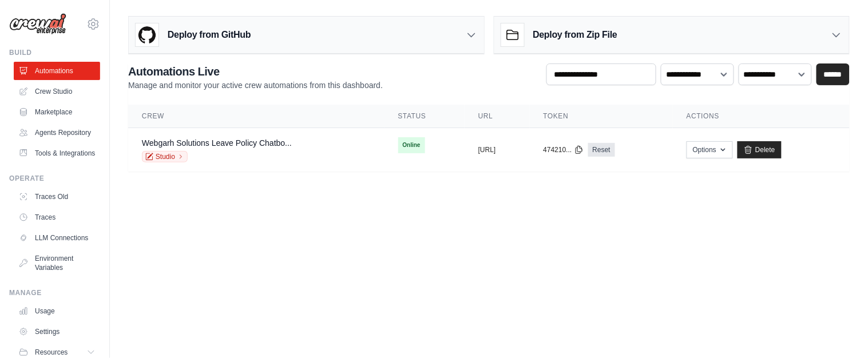 This screenshot has width=868, height=358. I want to click on th: URL, so click(497, 116).